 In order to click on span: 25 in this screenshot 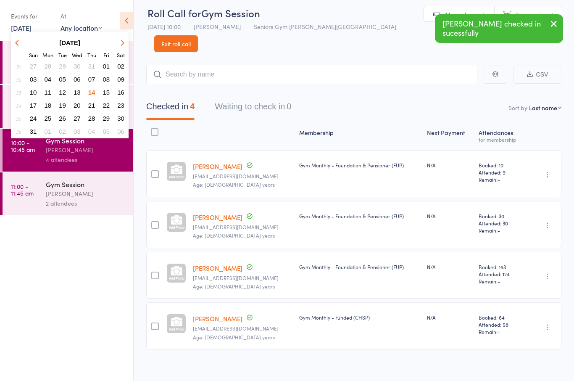, I will do `click(48, 118)`.